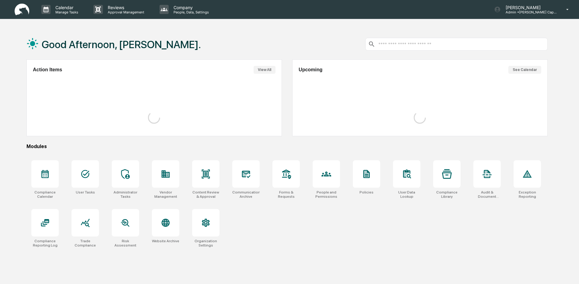  I want to click on p: Calendar, so click(66, 7).